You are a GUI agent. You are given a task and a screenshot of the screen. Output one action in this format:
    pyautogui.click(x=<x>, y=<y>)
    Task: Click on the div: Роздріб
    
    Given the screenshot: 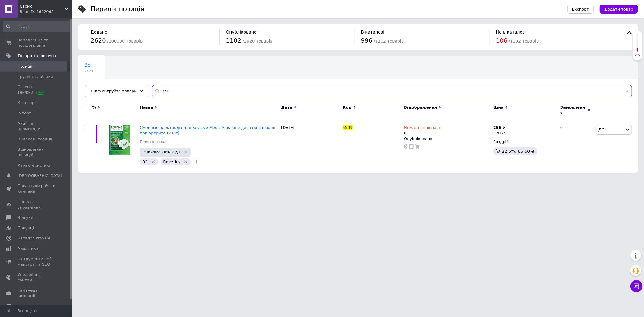 What is the action you would take?
    pyautogui.click(x=524, y=142)
    